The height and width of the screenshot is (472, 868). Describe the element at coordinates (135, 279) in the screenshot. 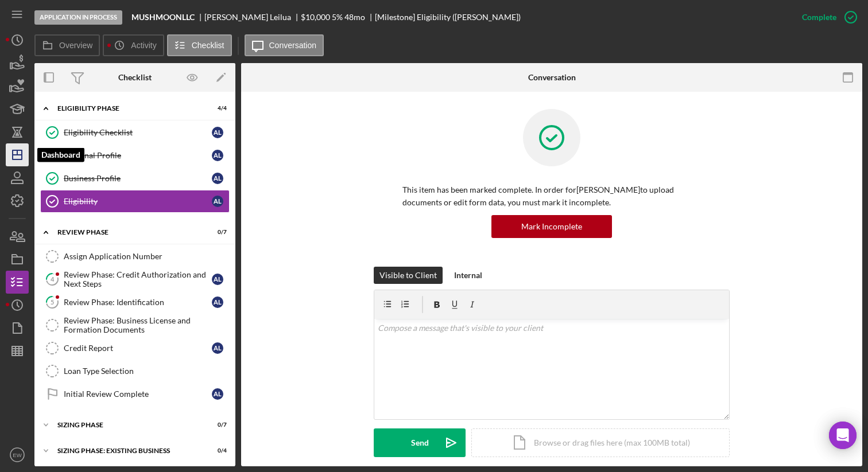

I see `a: 4Review Phase: Credit Authorization and Next StepsAL` at that location.